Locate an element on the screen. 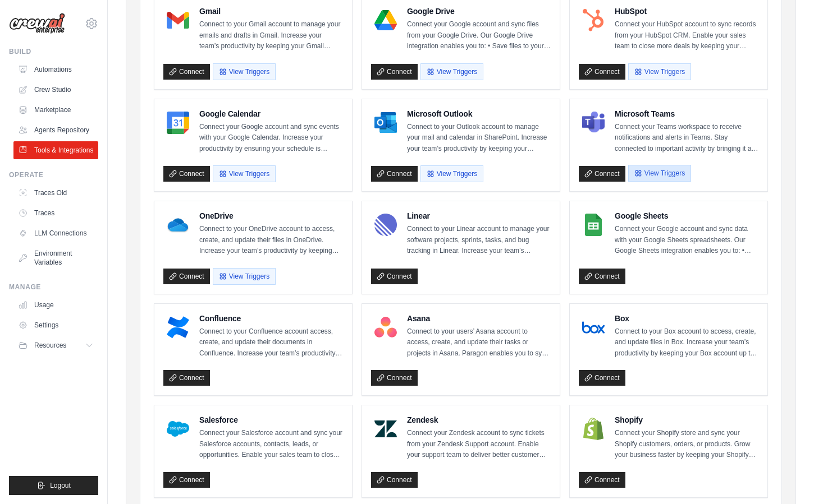 The image size is (814, 504). p: Connect your Google account and sync files from your Google Drive. Our Google Drive integration e... is located at coordinates (478, 35).